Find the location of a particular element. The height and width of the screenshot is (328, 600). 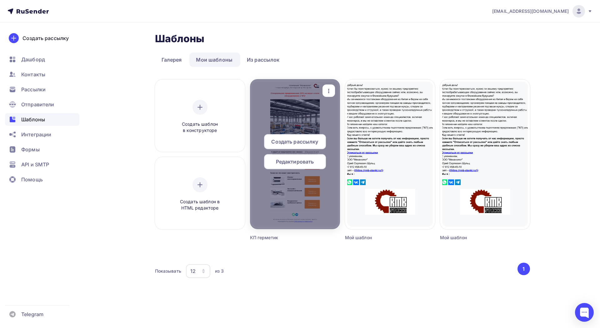

button: 12 is located at coordinates (198, 271).